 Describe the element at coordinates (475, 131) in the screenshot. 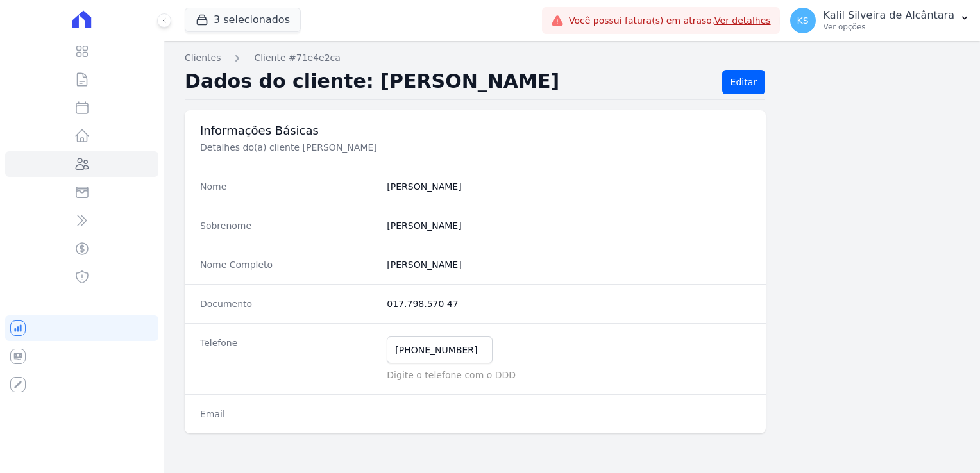

I see `h3: Informações Básicas` at that location.